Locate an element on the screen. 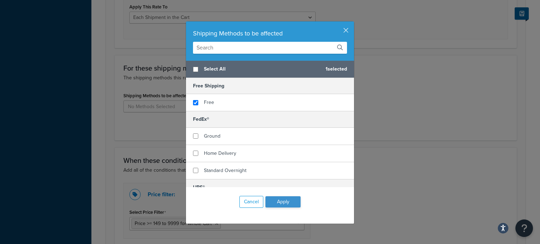 The height and width of the screenshot is (244, 540). span: Home Delivery is located at coordinates (220, 153).